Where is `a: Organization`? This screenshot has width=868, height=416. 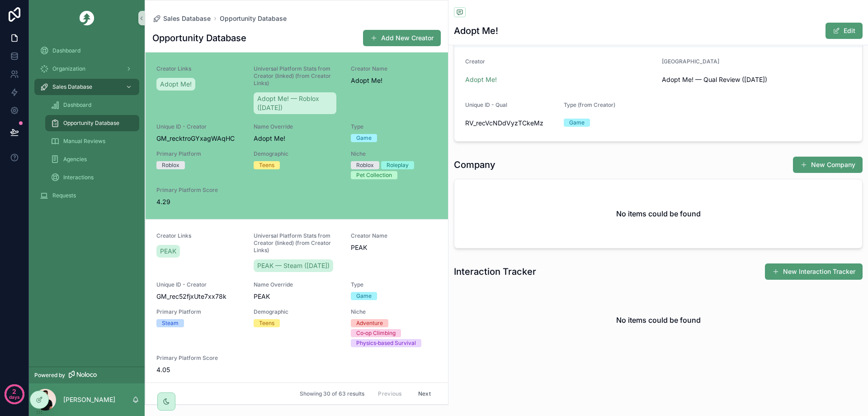
a: Organization is located at coordinates (87, 69).